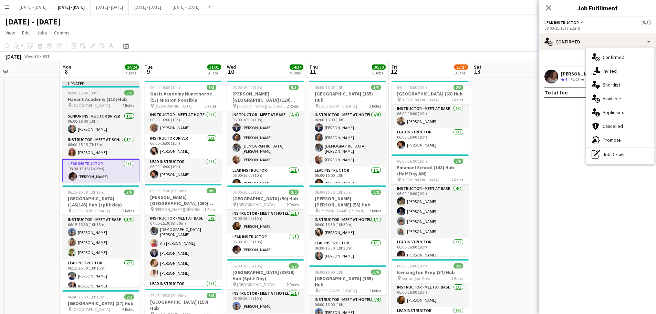 The image size is (656, 314). I want to click on span: 06:00-16:30 (10h30m), so click(334, 192).